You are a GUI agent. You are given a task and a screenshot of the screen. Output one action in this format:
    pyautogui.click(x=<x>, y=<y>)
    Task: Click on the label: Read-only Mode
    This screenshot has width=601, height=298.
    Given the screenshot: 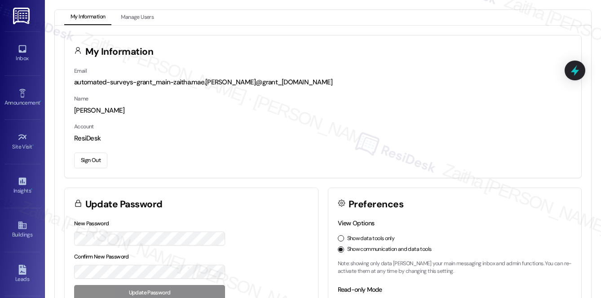 What is the action you would take?
    pyautogui.click(x=360, y=290)
    